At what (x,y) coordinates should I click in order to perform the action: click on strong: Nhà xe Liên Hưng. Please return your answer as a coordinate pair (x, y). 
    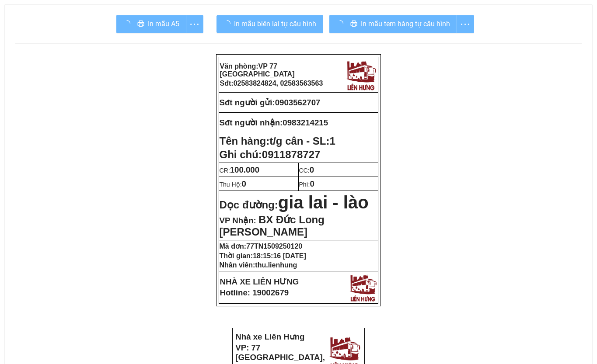
    Looking at the image, I should click on (270, 337).